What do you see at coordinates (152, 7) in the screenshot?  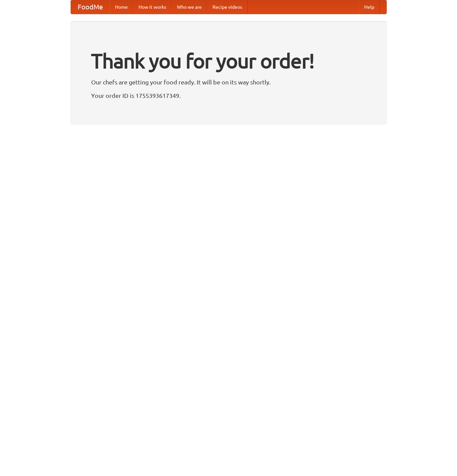 I see `a: How it works` at bounding box center [152, 7].